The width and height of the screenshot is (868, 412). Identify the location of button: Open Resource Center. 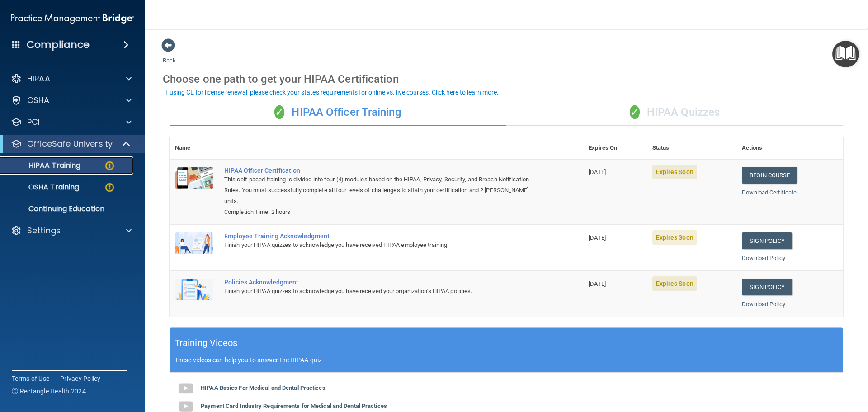
(845, 54).